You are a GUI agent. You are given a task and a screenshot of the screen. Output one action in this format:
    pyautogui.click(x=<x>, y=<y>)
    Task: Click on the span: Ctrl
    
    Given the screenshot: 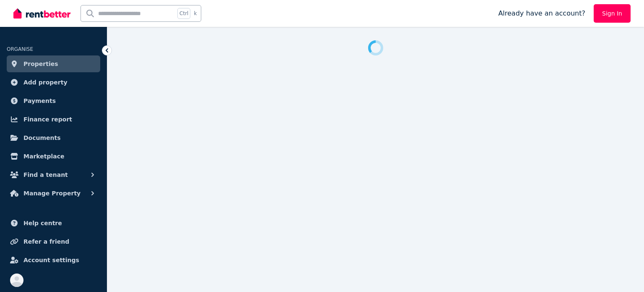 What is the action you would take?
    pyautogui.click(x=184, y=13)
    